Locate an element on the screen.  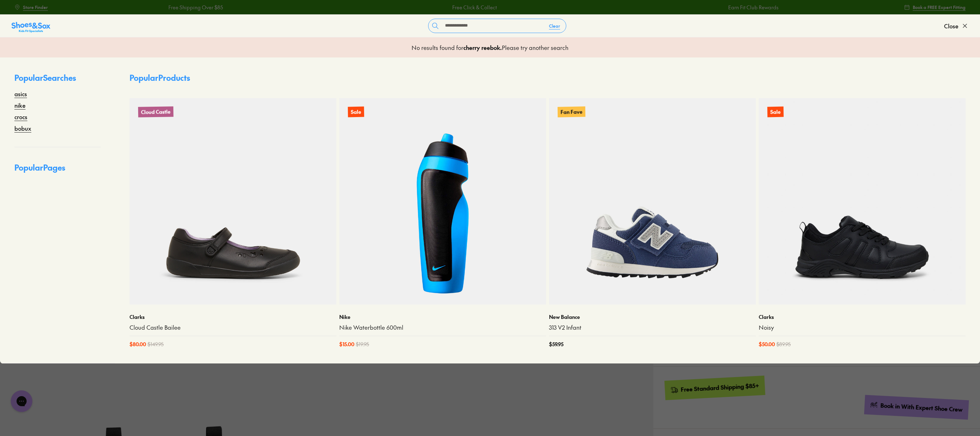
img: SNS_Logo_Responsive.svg is located at coordinates (31, 27).